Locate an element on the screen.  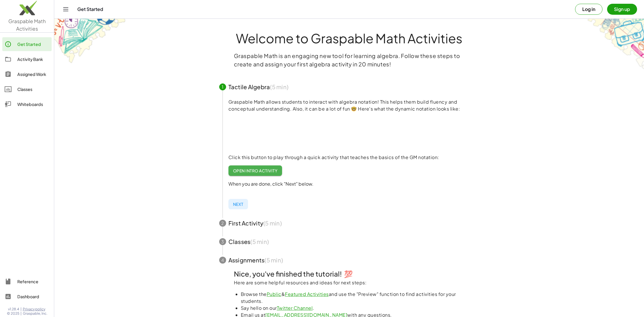
a: Activity Bank is located at coordinates (27, 59).